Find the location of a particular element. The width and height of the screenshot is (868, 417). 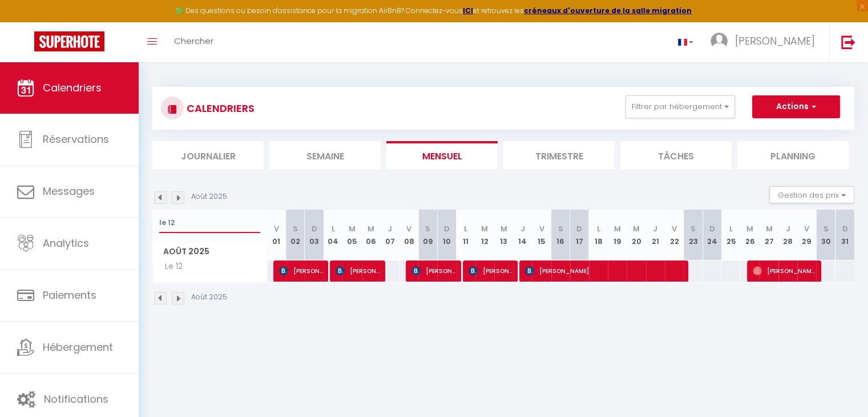

th: 01 is located at coordinates (276, 234).